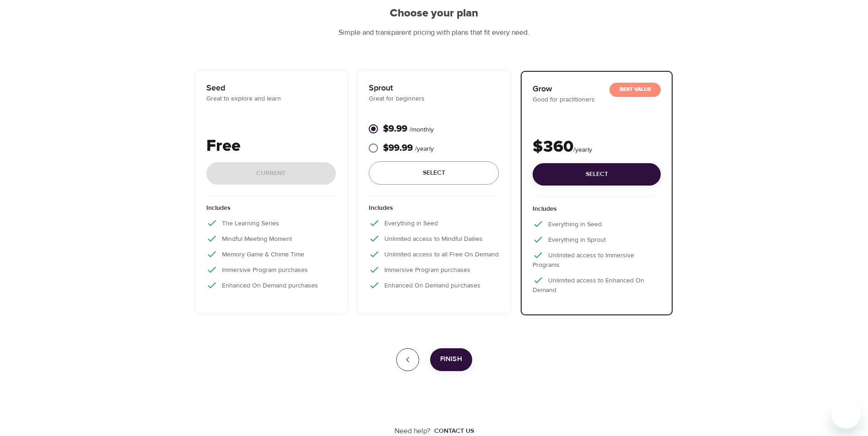 The height and width of the screenshot is (436, 868). What do you see at coordinates (451, 360) in the screenshot?
I see `button: Finish` at bounding box center [451, 360].